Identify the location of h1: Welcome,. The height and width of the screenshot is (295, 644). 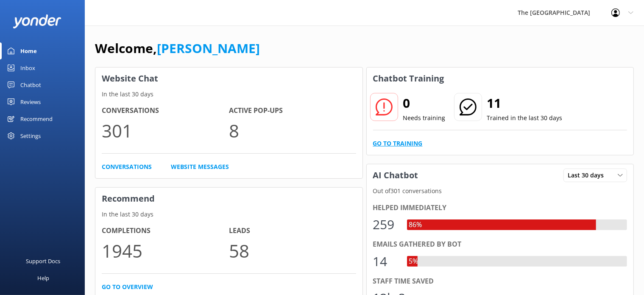
(177, 49).